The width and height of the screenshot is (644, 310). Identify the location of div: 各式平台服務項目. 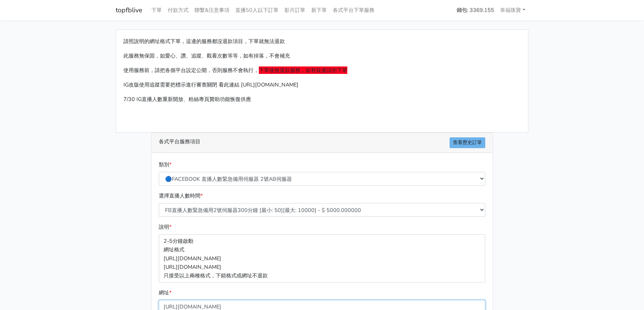
(322, 143).